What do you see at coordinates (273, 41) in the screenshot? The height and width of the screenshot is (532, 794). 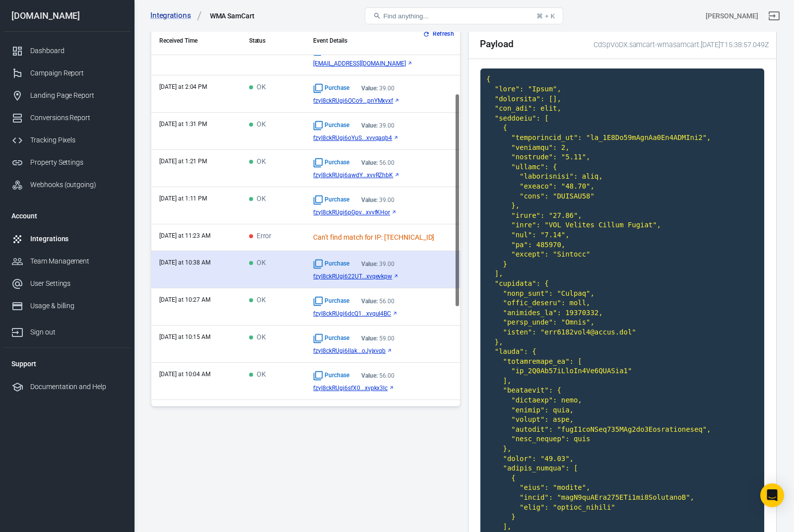 I see `th: Status` at bounding box center [273, 41].